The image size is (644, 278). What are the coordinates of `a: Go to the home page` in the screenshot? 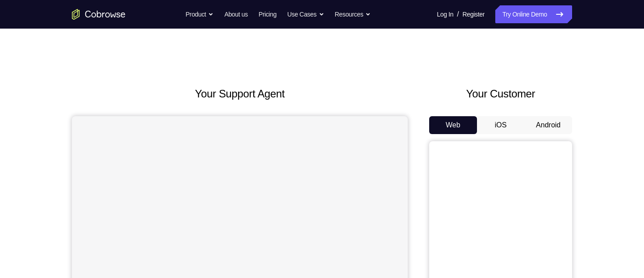 It's located at (98, 14).